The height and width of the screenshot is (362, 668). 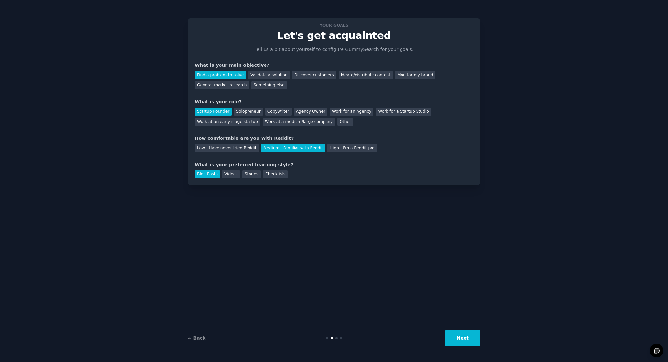 I want to click on div: Copywriter, so click(x=278, y=111).